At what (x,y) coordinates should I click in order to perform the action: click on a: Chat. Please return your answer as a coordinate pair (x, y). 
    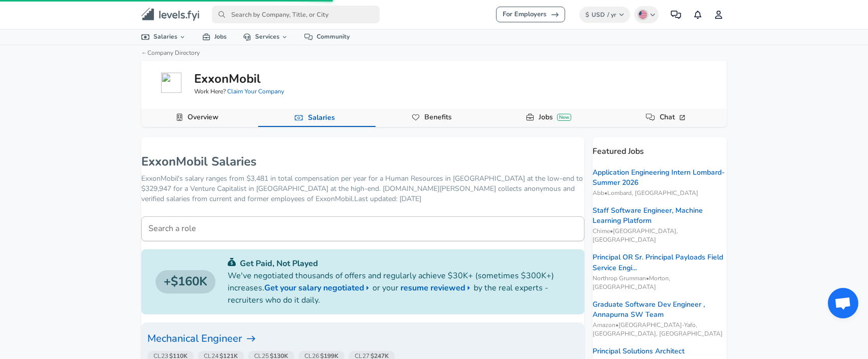
    Looking at the image, I should click on (673, 117).